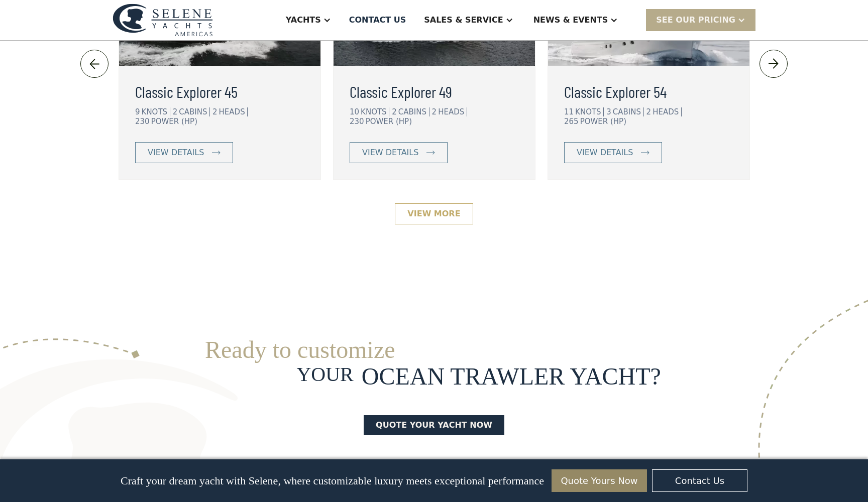  What do you see at coordinates (138, 112) in the screenshot?
I see `div: 9` at bounding box center [138, 112].